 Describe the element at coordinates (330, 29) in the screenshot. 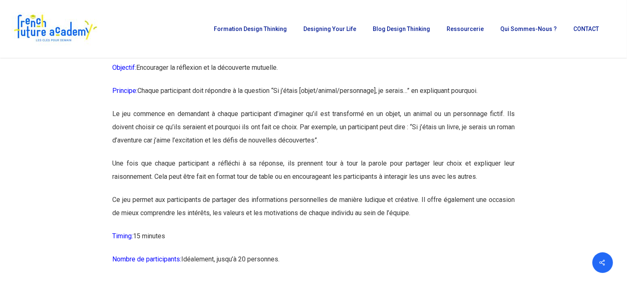

I see `a: Designing Your Life` at that location.